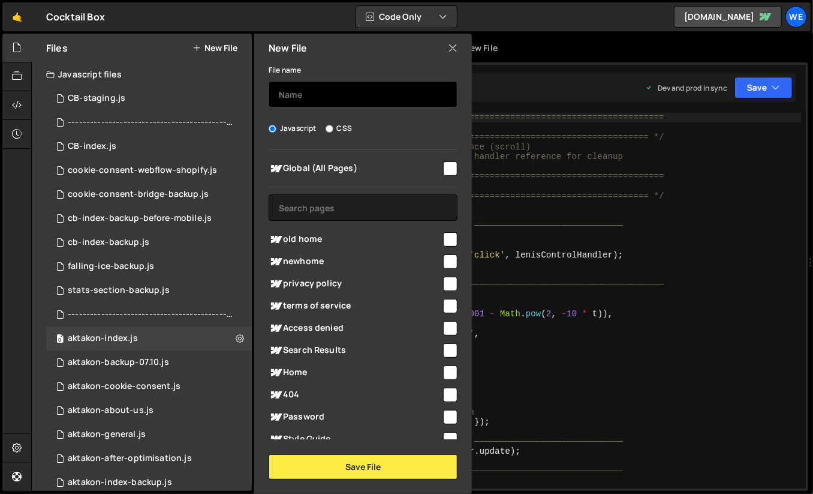 Image resolution: width=813 pixels, height=494 pixels. What do you see at coordinates (57, 48) in the screenshot?
I see `h2: Files` at bounding box center [57, 48].